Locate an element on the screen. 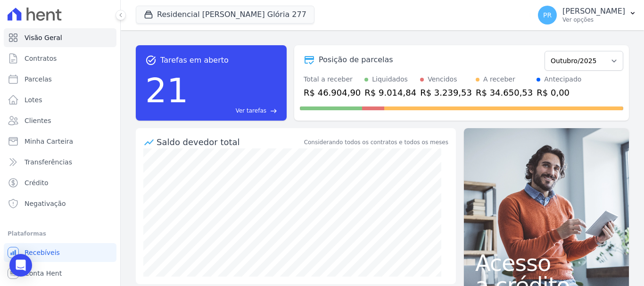 This screenshot has height=286, width=644. span: Contratos is located at coordinates (40, 58).